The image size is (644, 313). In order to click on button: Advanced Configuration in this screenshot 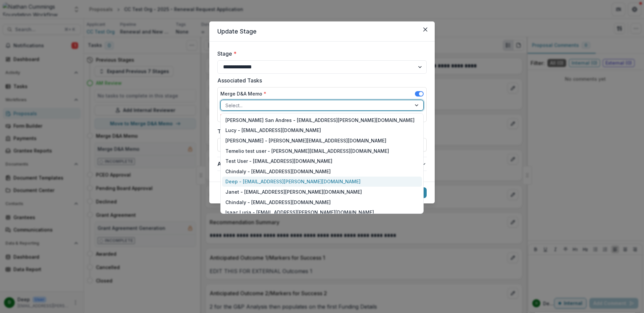, I will do `click(322, 164)`.